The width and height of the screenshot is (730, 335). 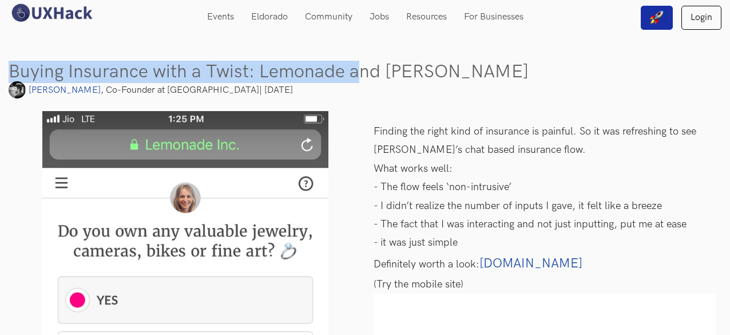 What do you see at coordinates (220, 17) in the screenshot?
I see `a: Events` at bounding box center [220, 17].